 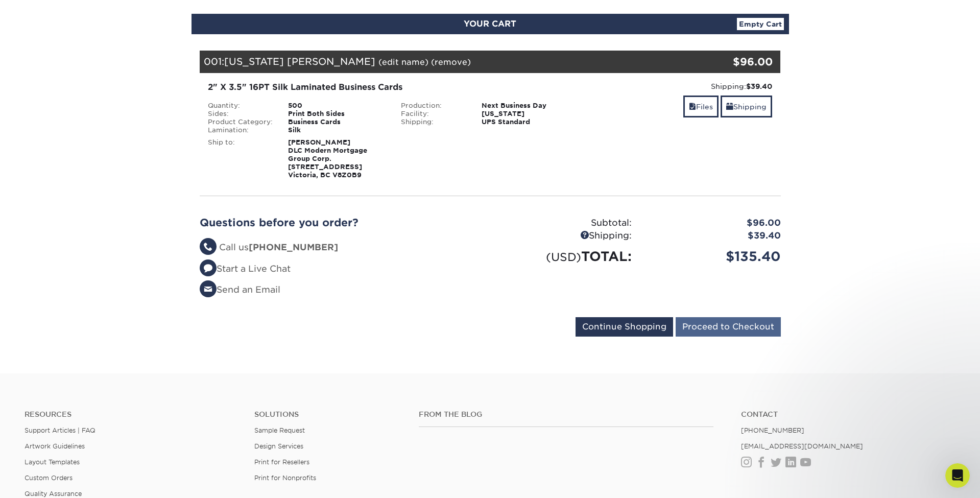 What do you see at coordinates (341, 222) in the screenshot?
I see `h2: Questions before you order?` at bounding box center [341, 222].